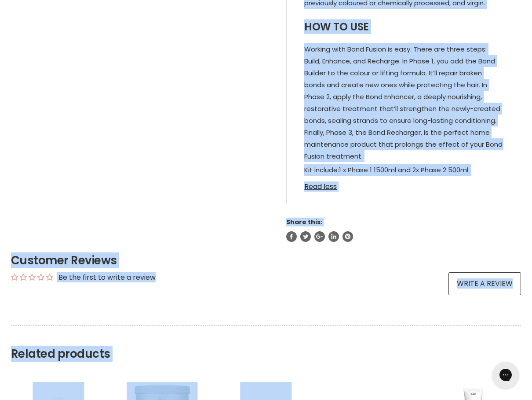 The height and width of the screenshot is (400, 532). What do you see at coordinates (404, 170) in the screenshot?
I see `p: Kit include:` at bounding box center [404, 170].